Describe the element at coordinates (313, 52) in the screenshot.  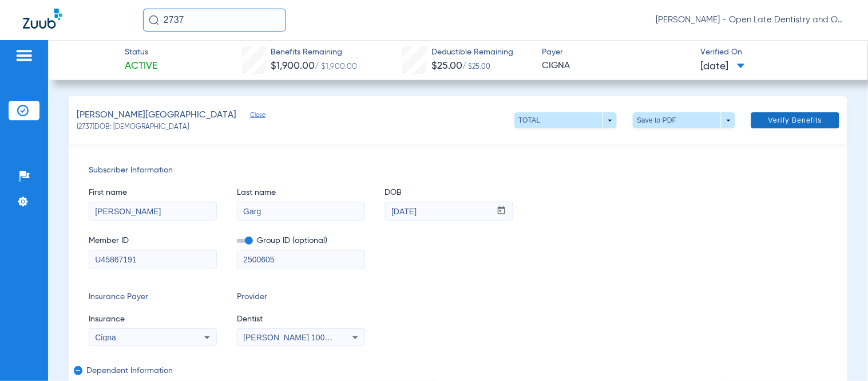
I see `span: Benefits Remaining` at that location.